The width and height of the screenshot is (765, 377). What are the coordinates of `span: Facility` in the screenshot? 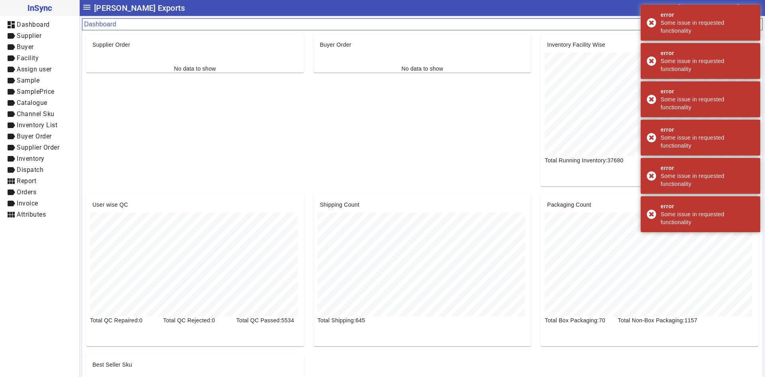 It's located at (28, 58).